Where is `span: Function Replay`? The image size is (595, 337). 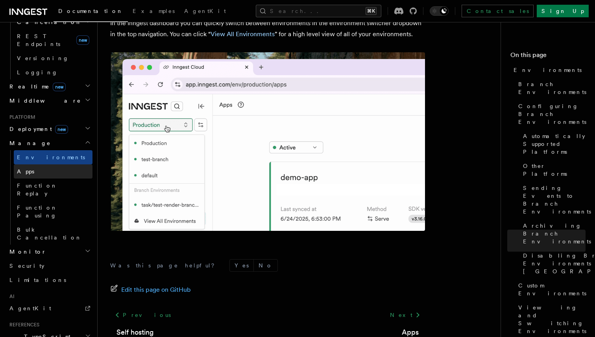 span: Function Replay is located at coordinates (37, 190).